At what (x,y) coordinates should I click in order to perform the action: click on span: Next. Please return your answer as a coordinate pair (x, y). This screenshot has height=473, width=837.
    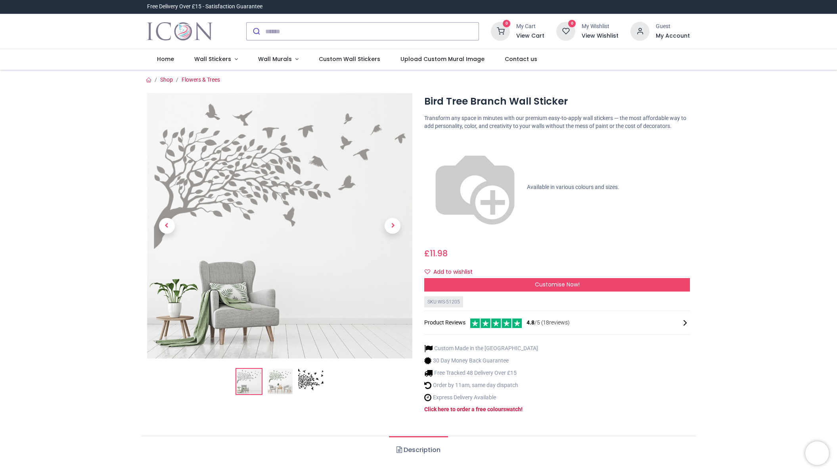
    Looking at the image, I should click on (392, 226).